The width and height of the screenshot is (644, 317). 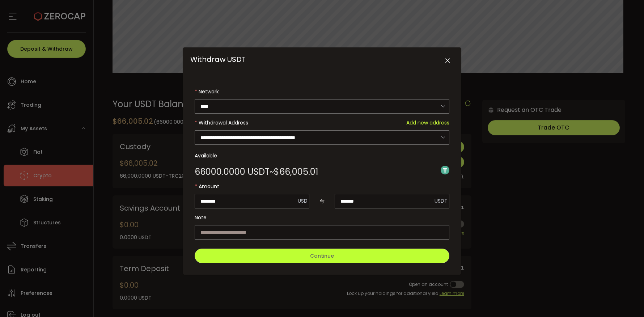 What do you see at coordinates (448, 61) in the screenshot?
I see `button: Close` at bounding box center [448, 61].